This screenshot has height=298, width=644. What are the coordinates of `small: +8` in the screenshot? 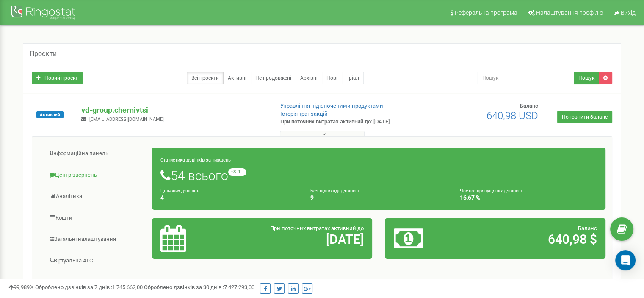 It's located at (237, 172).